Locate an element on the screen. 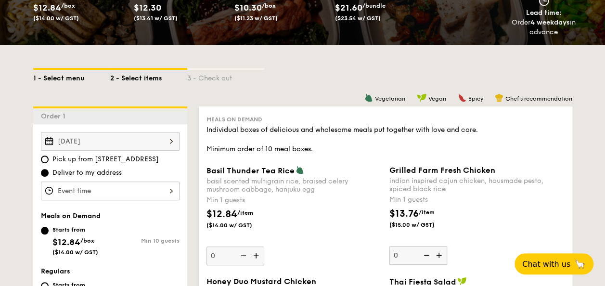  input: Basil Thunder Tea Ricebasil scented multigrain rice, braised celery mushroom cabbage, hanjuku egg... is located at coordinates (235, 256).